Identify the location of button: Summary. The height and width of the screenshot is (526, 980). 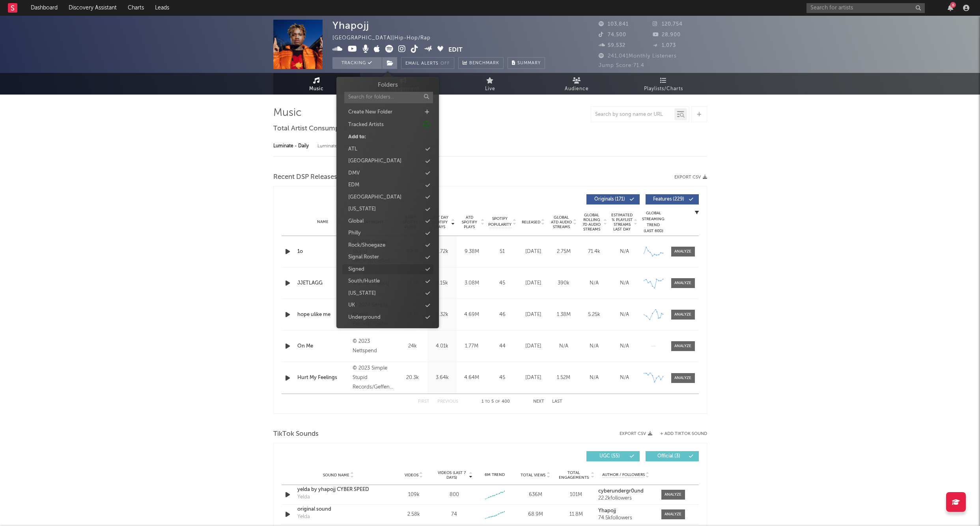
(526, 63).